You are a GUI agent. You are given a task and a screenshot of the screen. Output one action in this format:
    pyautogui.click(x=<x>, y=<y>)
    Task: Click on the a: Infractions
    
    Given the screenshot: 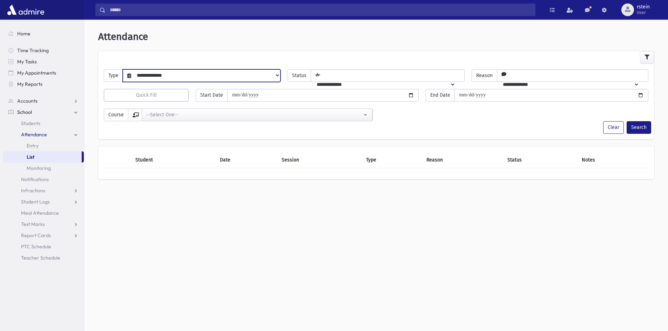 What is the action you would take?
    pyautogui.click(x=43, y=191)
    